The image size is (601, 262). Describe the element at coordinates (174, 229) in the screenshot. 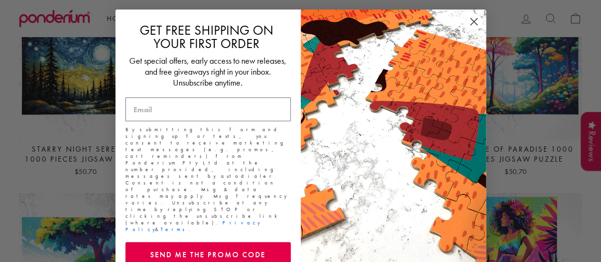

I see `a: Terms` at that location.